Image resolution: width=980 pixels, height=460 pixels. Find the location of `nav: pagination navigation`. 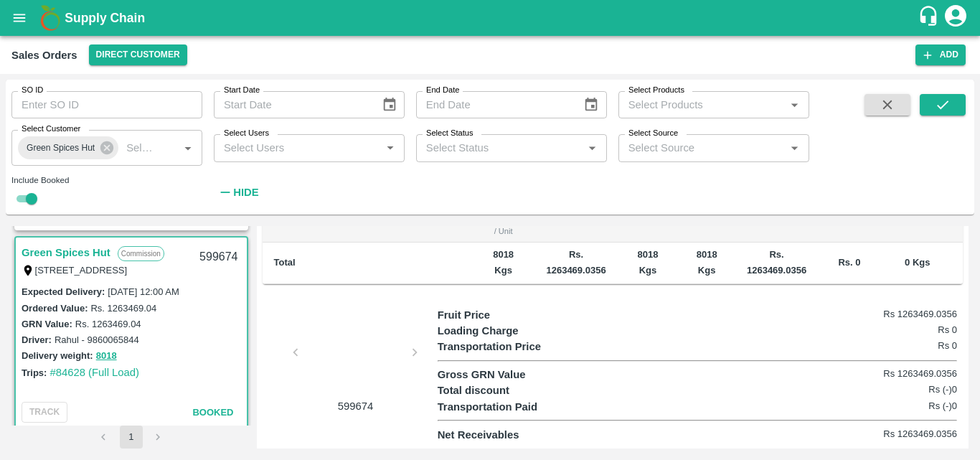

nav: pagination navigation is located at coordinates (132, 437).